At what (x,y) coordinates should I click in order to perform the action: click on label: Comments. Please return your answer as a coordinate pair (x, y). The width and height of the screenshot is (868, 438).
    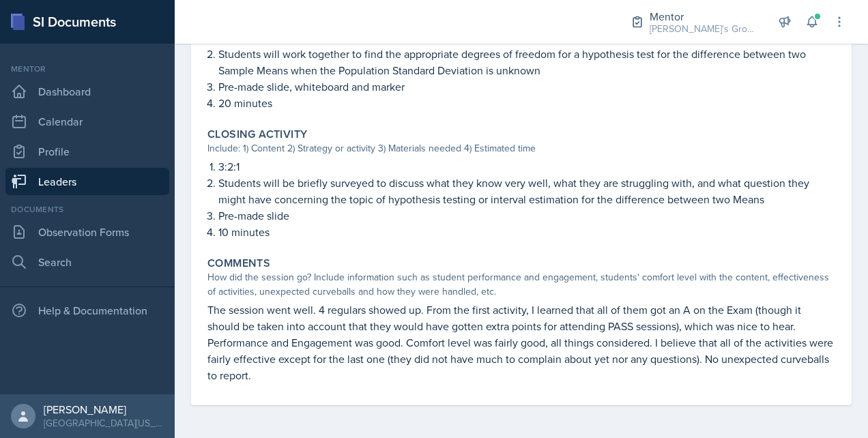
    Looking at the image, I should click on (239, 263).